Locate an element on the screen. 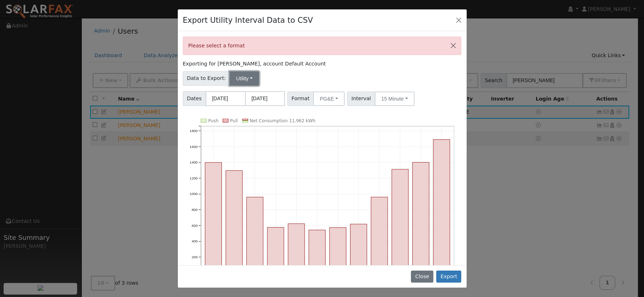 The image size is (644, 297). span: Format is located at coordinates (301, 99).